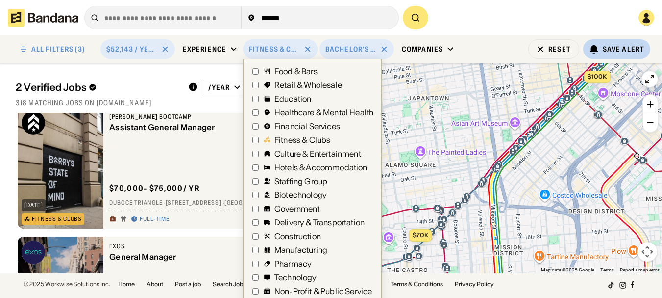  What do you see at coordinates (423, 49) in the screenshot?
I see `div: Companies` at bounding box center [423, 49].